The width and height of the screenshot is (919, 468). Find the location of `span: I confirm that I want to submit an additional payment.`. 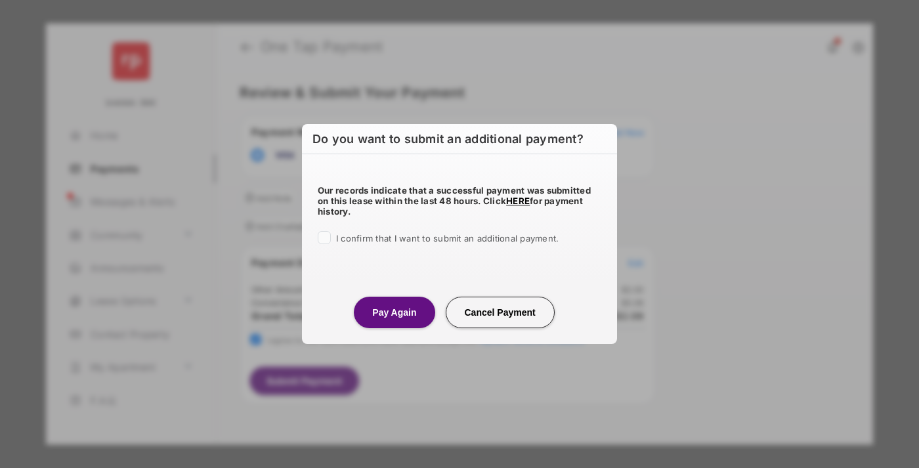

span: I confirm that I want to submit an additional payment. is located at coordinates (447, 238).